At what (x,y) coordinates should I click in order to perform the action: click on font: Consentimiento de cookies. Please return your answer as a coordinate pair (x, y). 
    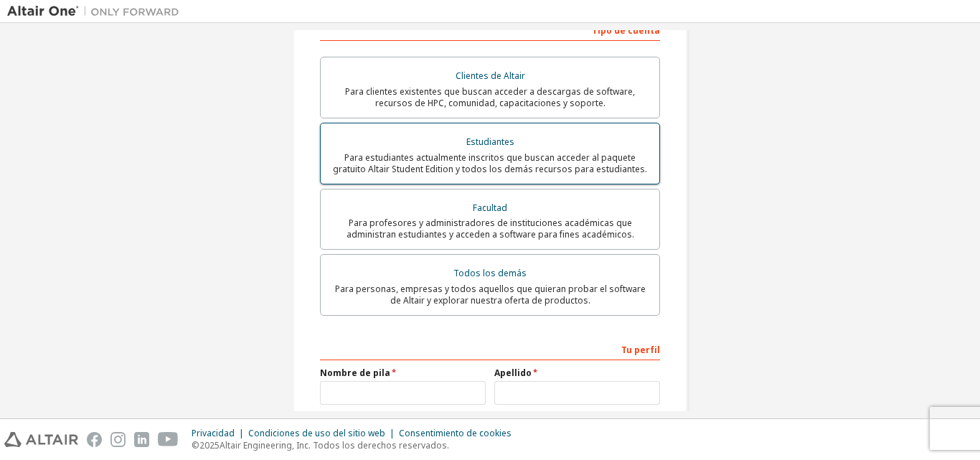
    Looking at the image, I should click on (454, 432).